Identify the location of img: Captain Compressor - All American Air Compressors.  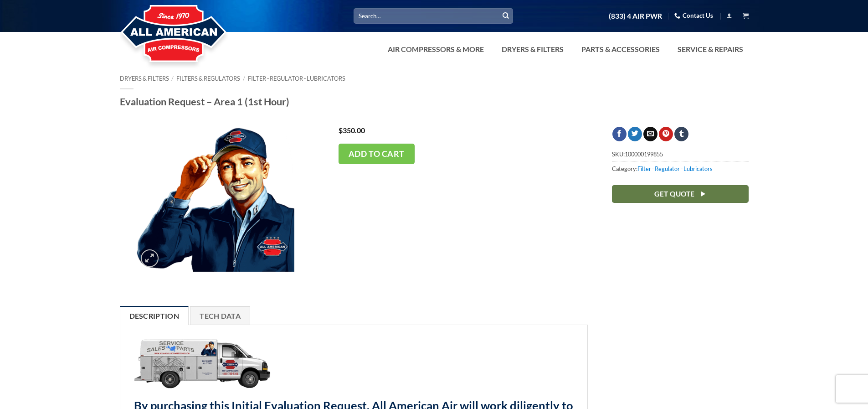
(215, 199).